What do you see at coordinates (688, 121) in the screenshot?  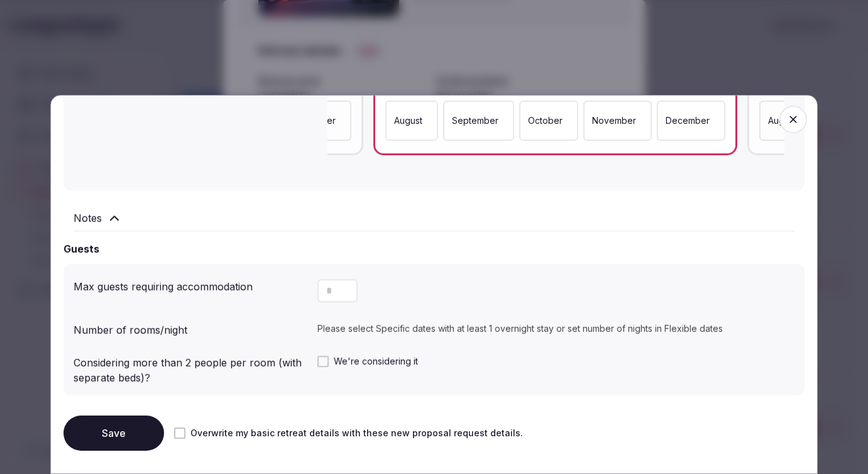 I see `p: December` at bounding box center [688, 121].